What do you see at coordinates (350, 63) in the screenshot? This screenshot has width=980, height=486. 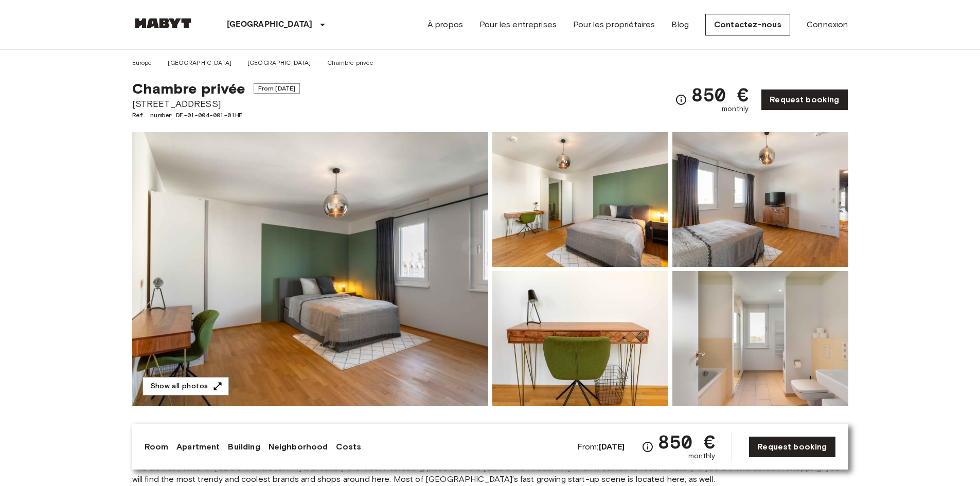 I see `a: Chambre privée` at bounding box center [350, 63].